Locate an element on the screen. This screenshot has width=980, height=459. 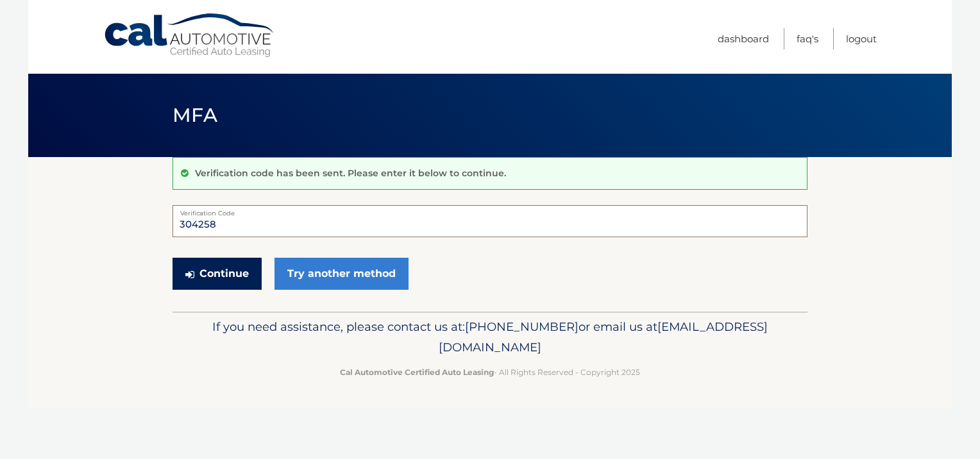
label: Verification Code is located at coordinates (490, 210).